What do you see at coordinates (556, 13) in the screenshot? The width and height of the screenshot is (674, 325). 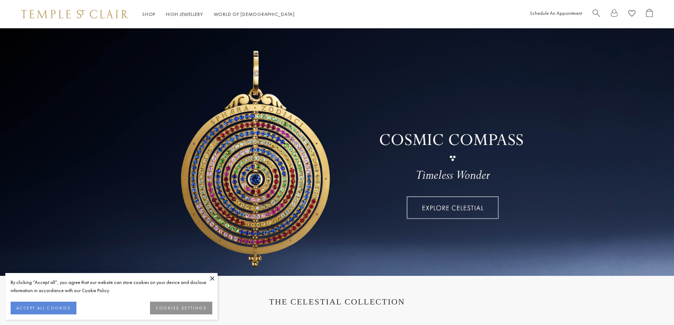 I see `a: Schedule An Appointment` at bounding box center [556, 13].